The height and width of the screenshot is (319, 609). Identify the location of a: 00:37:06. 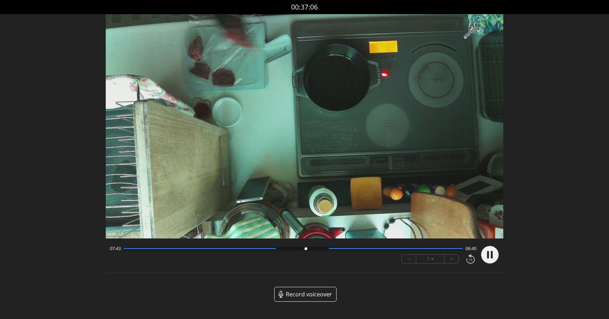
(305, 7).